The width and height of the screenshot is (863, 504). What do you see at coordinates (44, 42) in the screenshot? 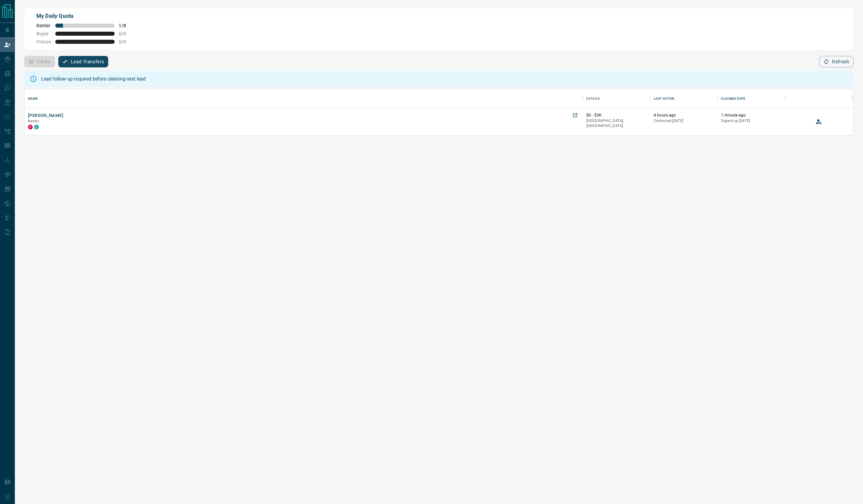
I see `span: Precon` at bounding box center [44, 42].